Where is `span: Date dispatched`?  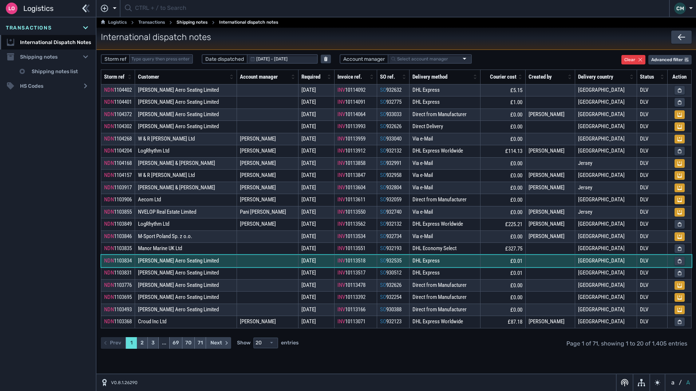 span: Date dispatched is located at coordinates (225, 59).